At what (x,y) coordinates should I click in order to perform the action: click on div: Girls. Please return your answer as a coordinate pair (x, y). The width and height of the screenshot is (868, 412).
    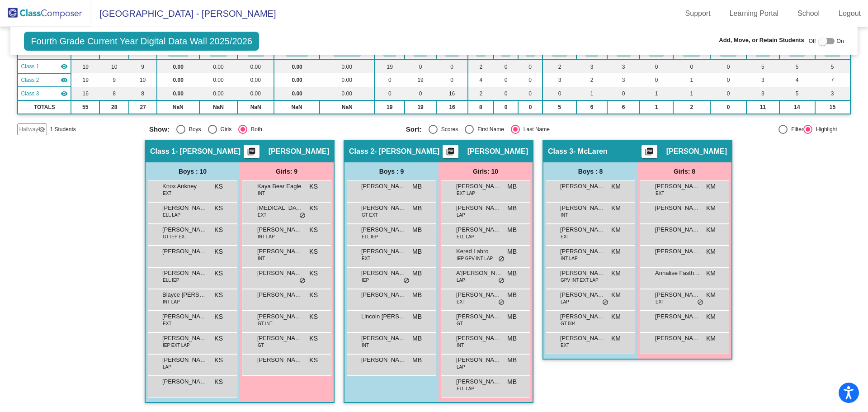
    Looking at the image, I should click on (224, 129).